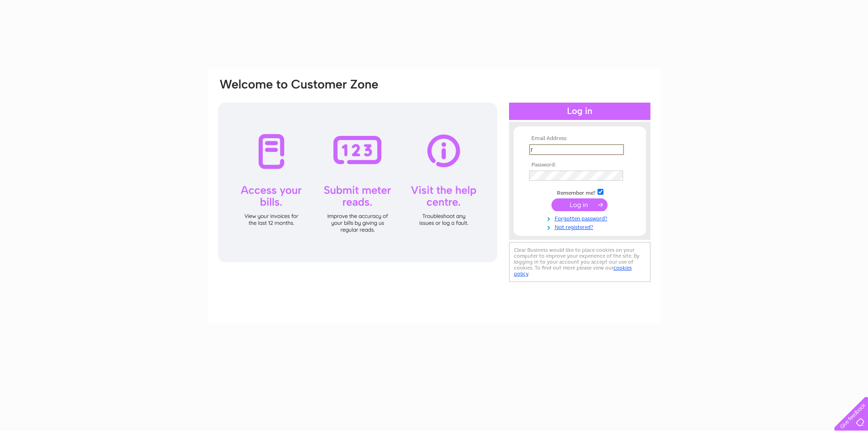 The height and width of the screenshot is (431, 868). I want to click on div: Clear Business would like to place cookies on your computer to improve your experience of the sit..., so click(580, 262).